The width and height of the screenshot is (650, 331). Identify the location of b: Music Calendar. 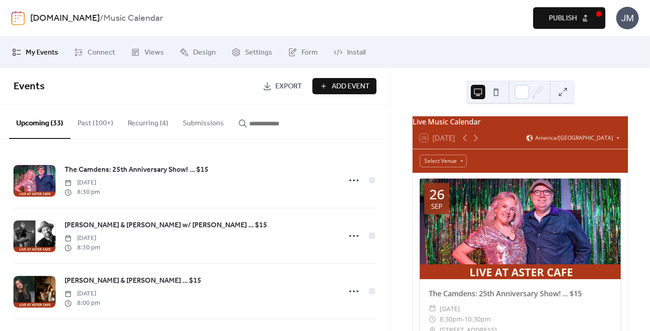
(133, 19).